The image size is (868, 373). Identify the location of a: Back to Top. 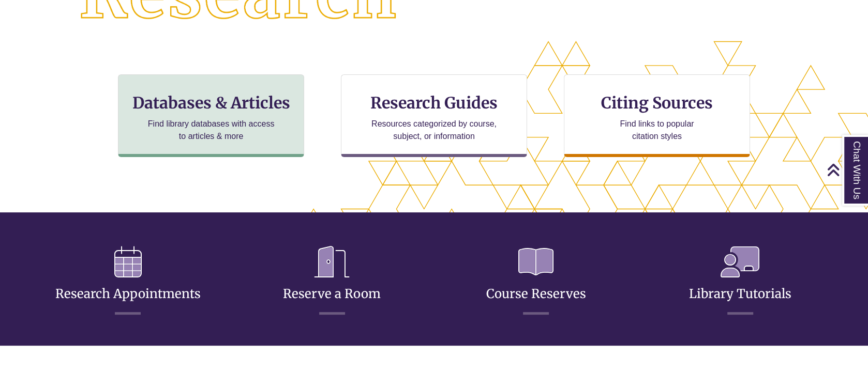
(846, 170).